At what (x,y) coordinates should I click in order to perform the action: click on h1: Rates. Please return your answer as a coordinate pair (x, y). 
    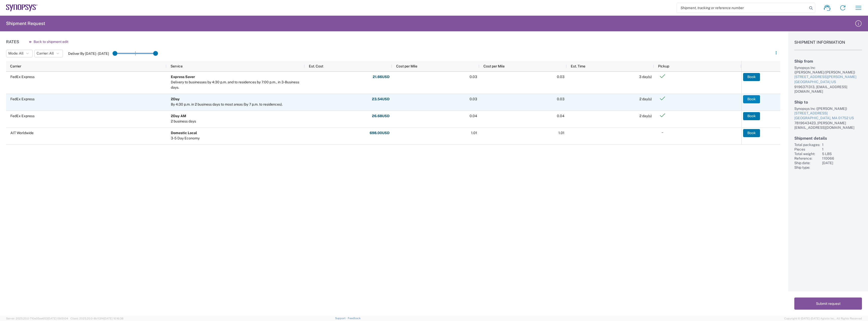
    Looking at the image, I should click on (12, 42).